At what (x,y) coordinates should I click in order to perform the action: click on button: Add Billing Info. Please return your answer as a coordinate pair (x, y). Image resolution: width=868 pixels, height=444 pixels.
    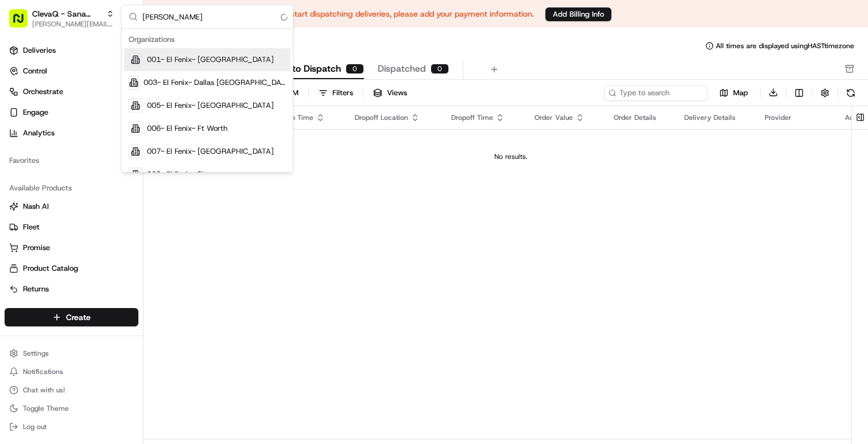
    Looking at the image, I should click on (578, 14).